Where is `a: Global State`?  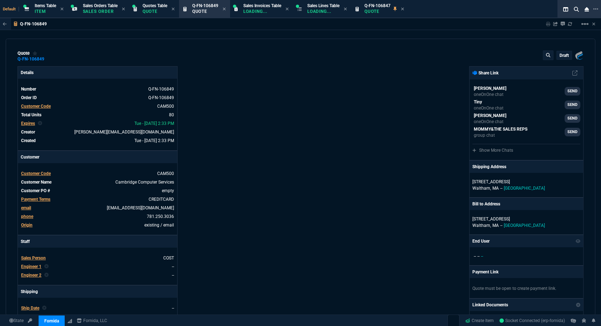
a: Global State is located at coordinates (16, 320).